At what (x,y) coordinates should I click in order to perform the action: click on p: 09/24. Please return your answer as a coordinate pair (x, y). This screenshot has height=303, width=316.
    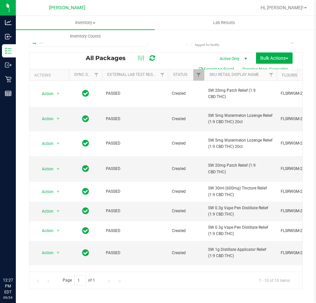
    Looking at the image, I should click on (8, 297).